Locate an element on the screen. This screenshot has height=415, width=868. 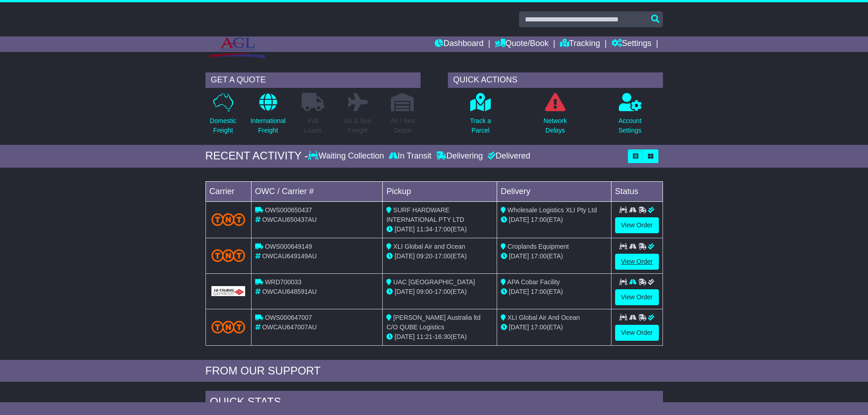
a: AccountSettings is located at coordinates (630, 116).